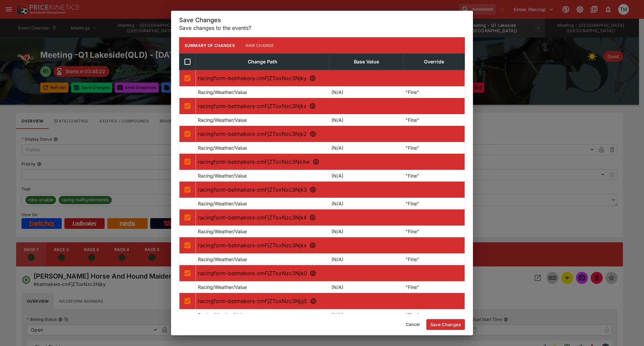  I want to click on th: Base Value, so click(366, 62).